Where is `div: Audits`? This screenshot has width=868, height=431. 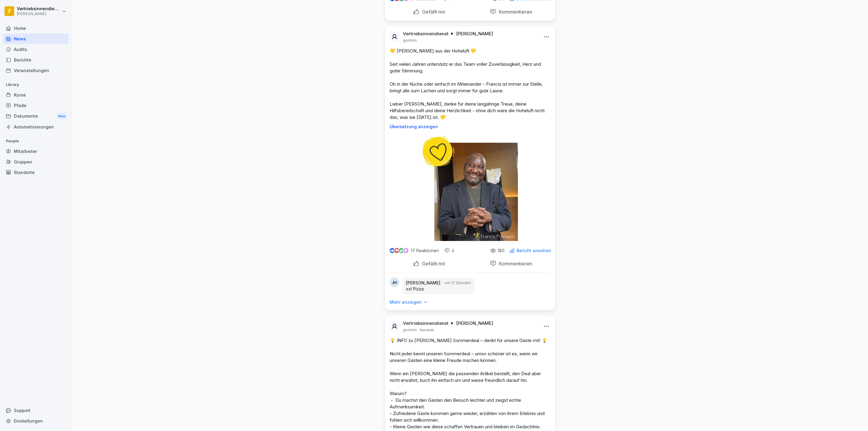 div: Audits is located at coordinates (36, 49).